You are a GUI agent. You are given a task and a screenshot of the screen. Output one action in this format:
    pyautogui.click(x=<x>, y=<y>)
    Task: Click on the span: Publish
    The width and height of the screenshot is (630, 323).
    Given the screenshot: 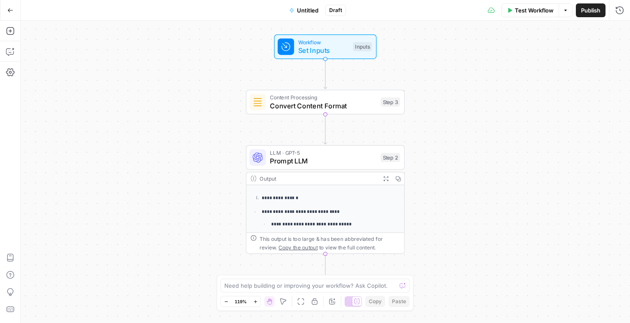 What is the action you would take?
    pyautogui.click(x=590, y=10)
    